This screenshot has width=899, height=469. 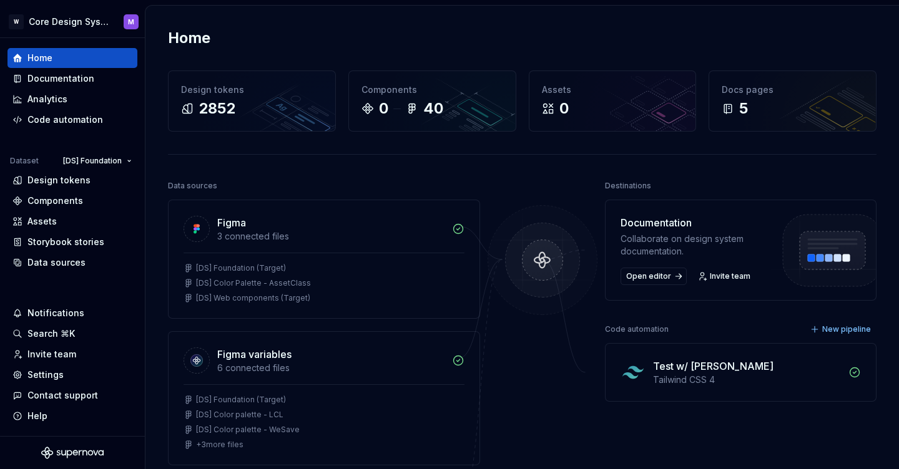 What do you see at coordinates (72, 453) in the screenshot?
I see `svg: Supernova Logo` at bounding box center [72, 453].